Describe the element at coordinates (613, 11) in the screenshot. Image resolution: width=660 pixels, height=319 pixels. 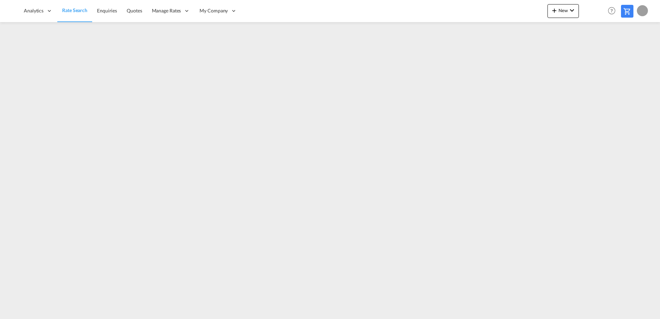
I see `div: Help` at that location.